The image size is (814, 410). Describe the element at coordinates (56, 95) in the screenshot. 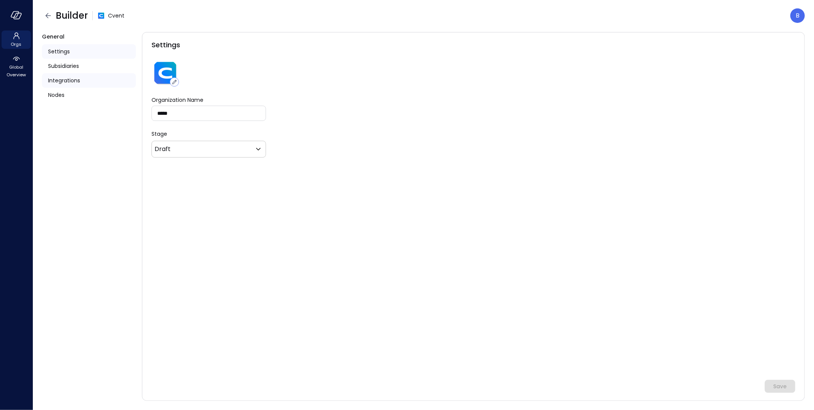

I see `span: Nodes` at that location.